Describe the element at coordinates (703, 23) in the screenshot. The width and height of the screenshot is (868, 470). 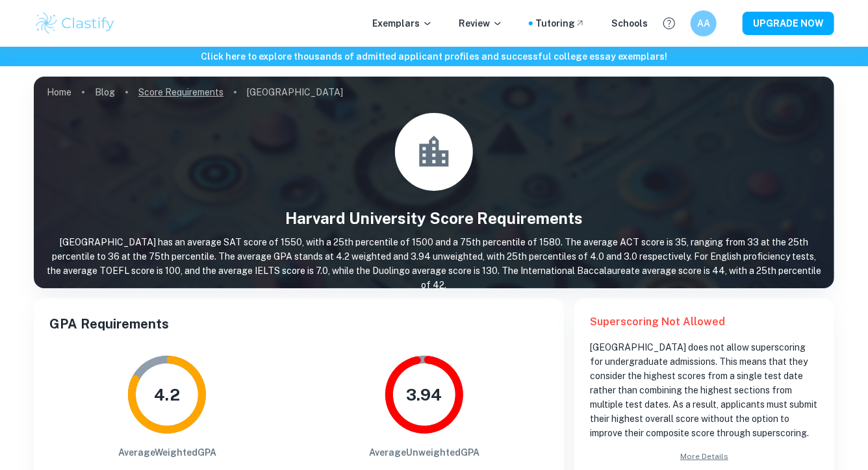
I see `button: AA` at that location.